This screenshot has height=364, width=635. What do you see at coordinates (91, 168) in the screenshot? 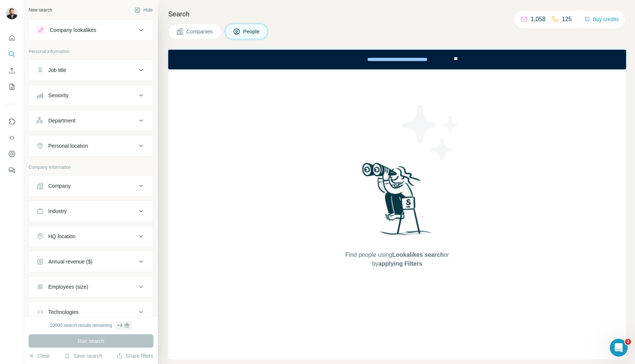
I see `p: Company information` at bounding box center [91, 168].